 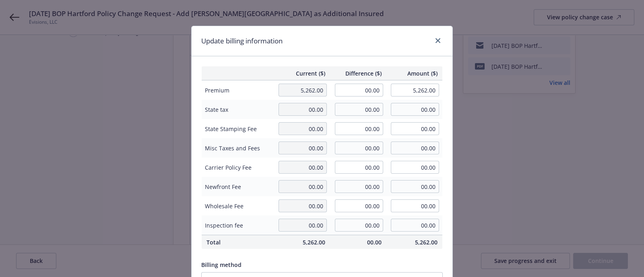 What do you see at coordinates (438, 41) in the screenshot?
I see `a: close` at bounding box center [438, 41].